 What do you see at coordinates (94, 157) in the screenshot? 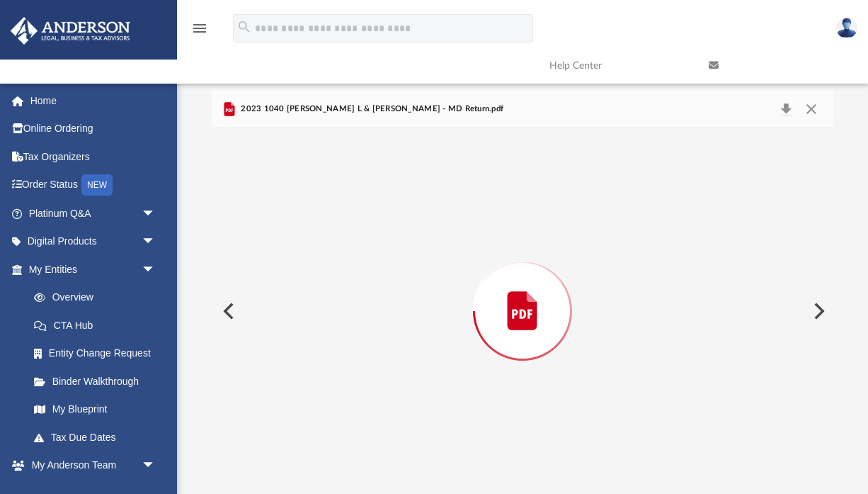
I see `a: Tax Organizers` at bounding box center [94, 157].